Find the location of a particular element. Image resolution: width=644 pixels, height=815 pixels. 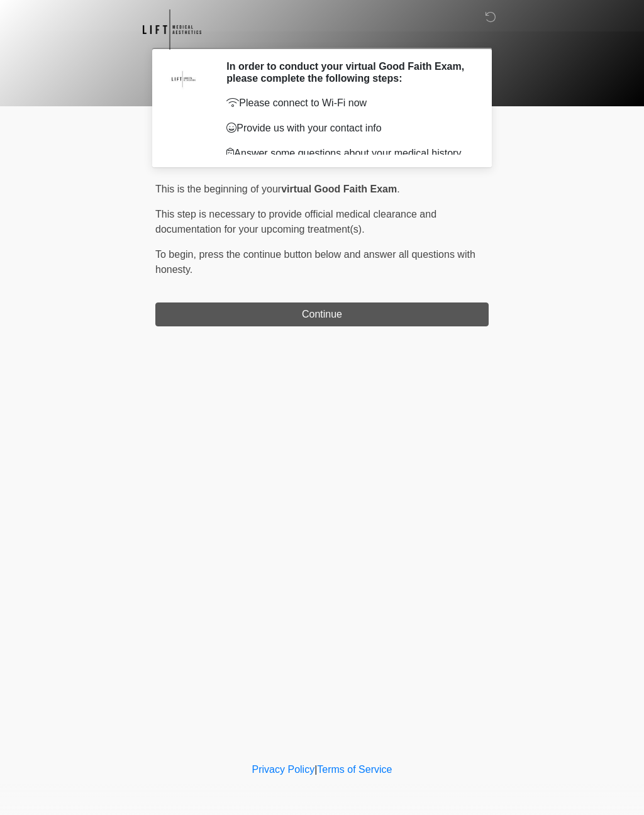

span: This is the beginning of your is located at coordinates (219, 189).